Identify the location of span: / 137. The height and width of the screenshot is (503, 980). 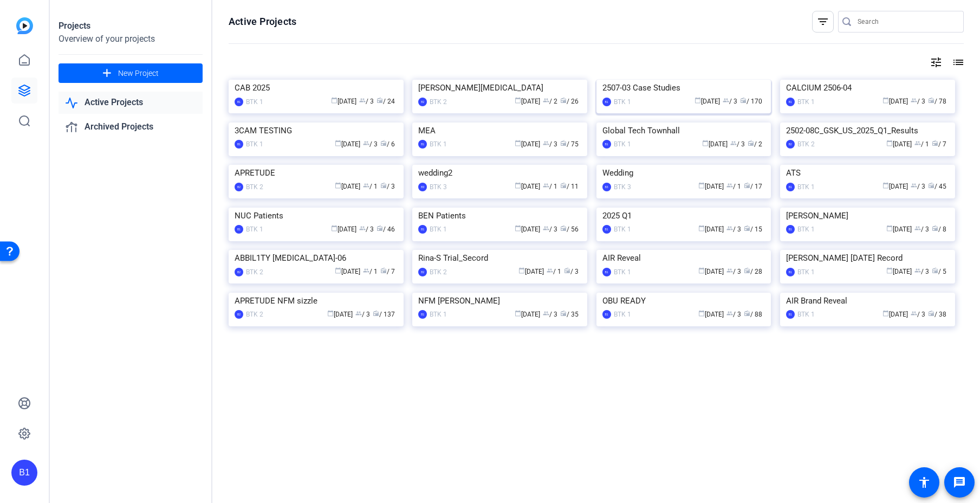
(383, 314).